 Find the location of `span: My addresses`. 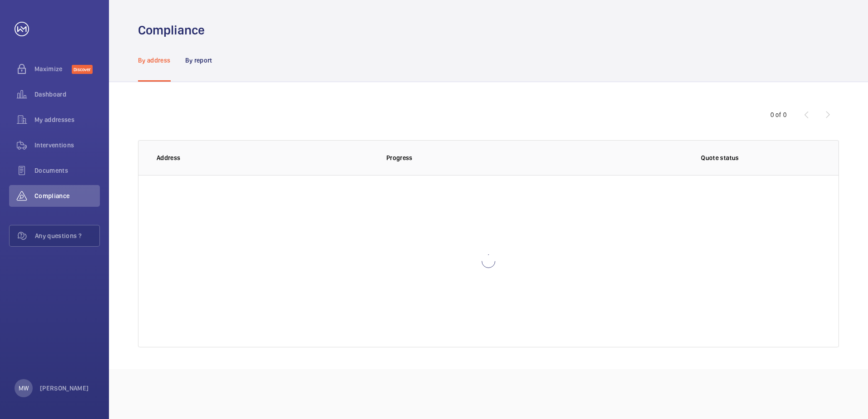

span: My addresses is located at coordinates (67, 120).